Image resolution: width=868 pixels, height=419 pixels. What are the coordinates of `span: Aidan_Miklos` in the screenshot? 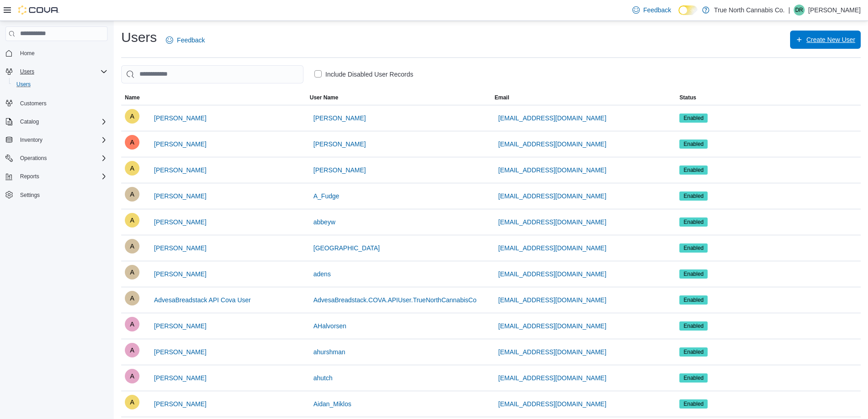 It's located at (332, 404).